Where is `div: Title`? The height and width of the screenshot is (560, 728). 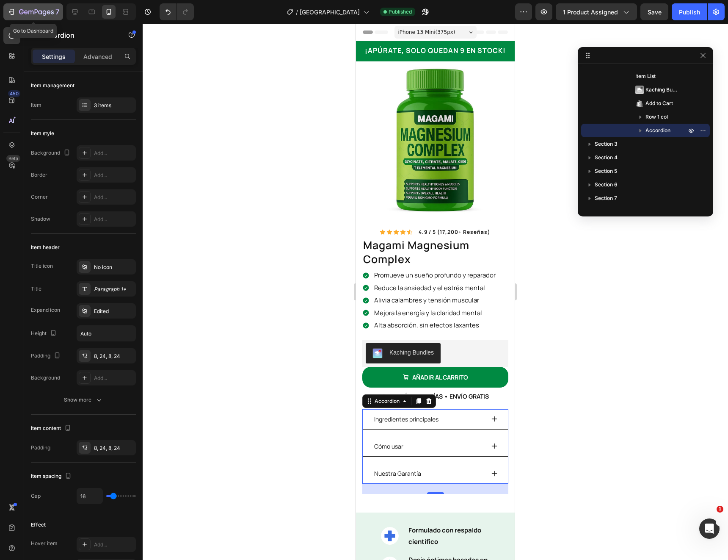
div: Title is located at coordinates (36, 289).